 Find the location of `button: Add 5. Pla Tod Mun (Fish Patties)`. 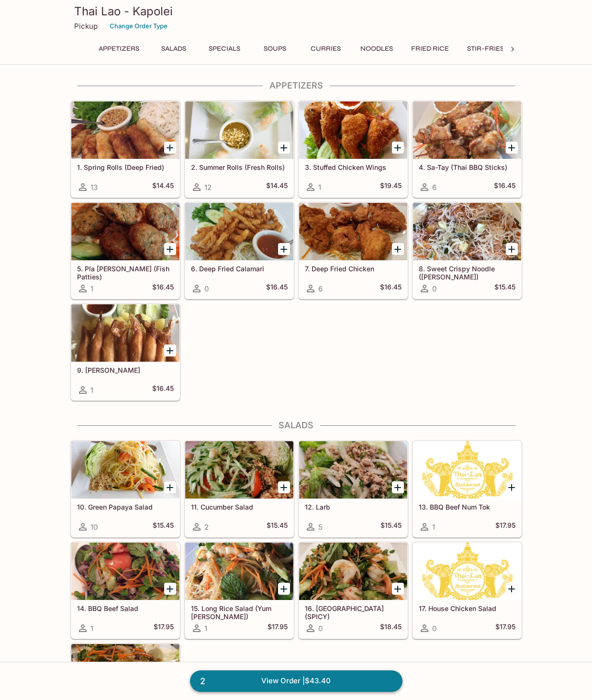

button: Add 5. Pla Tod Mun (Fish Patties) is located at coordinates (170, 249).